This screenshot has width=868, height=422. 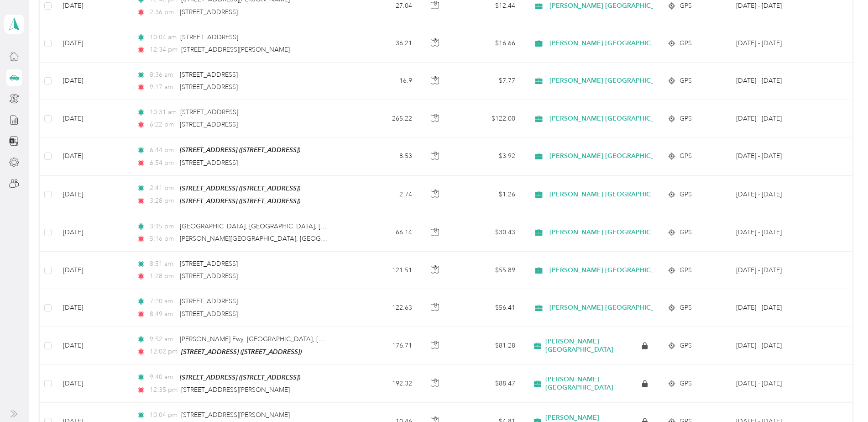 I want to click on td: 8.53, so click(x=387, y=156).